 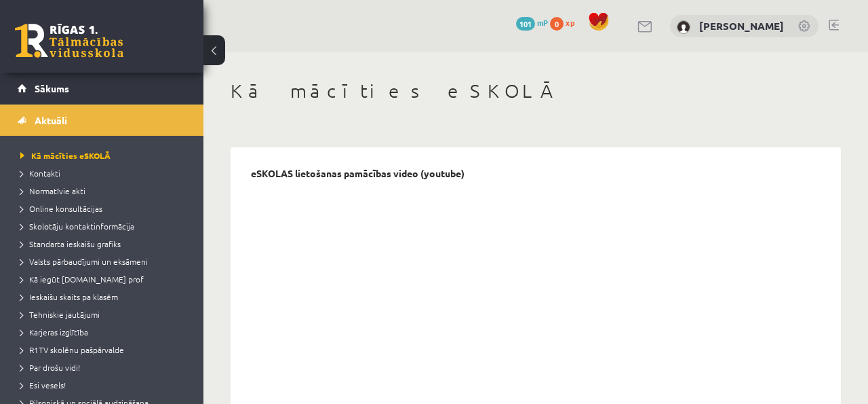 I want to click on span: Ieskaišu skaits pa klasēm, so click(x=69, y=297).